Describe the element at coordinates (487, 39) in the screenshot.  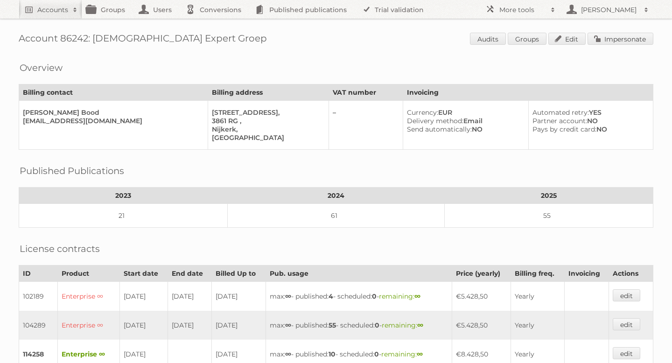
I see `a: Audits` at that location.